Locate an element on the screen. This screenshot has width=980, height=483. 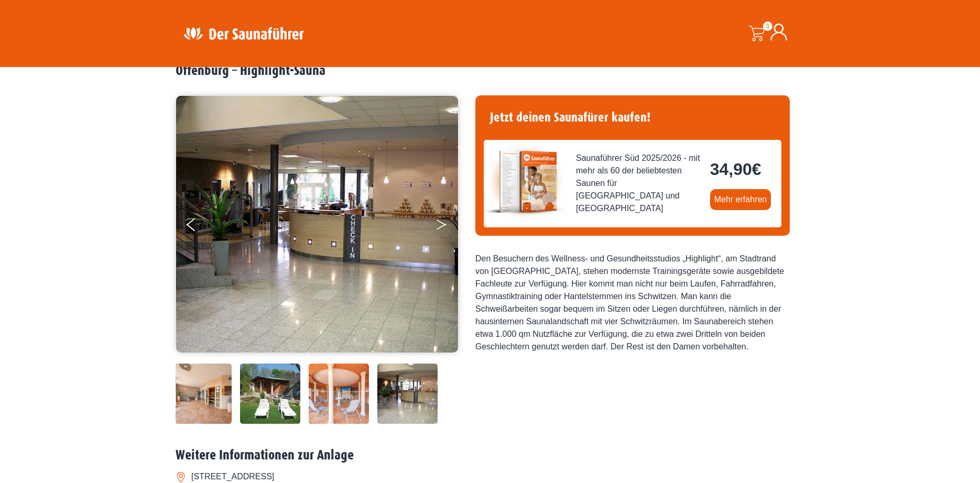
h4: Jetzt deinen Saunafürer kaufen! is located at coordinates (633, 117).